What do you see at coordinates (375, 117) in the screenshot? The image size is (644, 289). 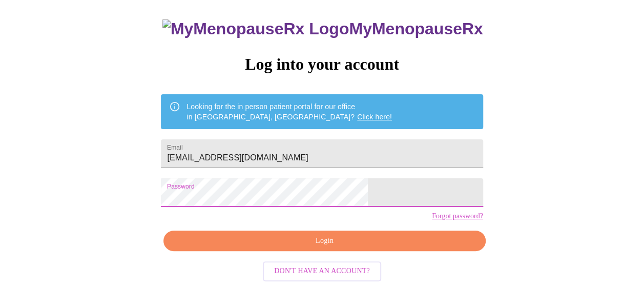 I see `a: Click here!` at bounding box center [375, 117].